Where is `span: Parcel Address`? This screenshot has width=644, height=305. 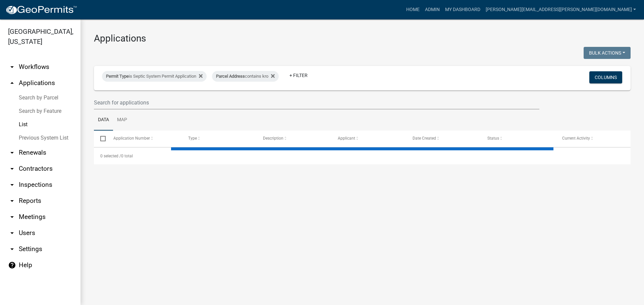
span: Parcel Address is located at coordinates (231, 76).